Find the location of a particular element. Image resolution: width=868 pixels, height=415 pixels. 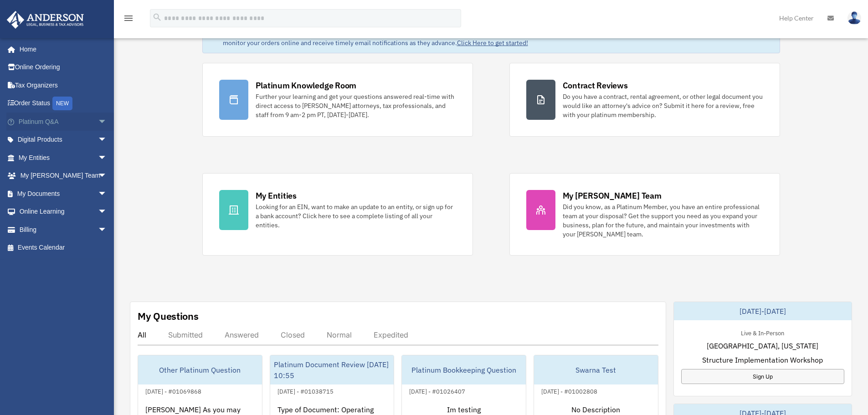

div: Expedited is located at coordinates (391, 335).